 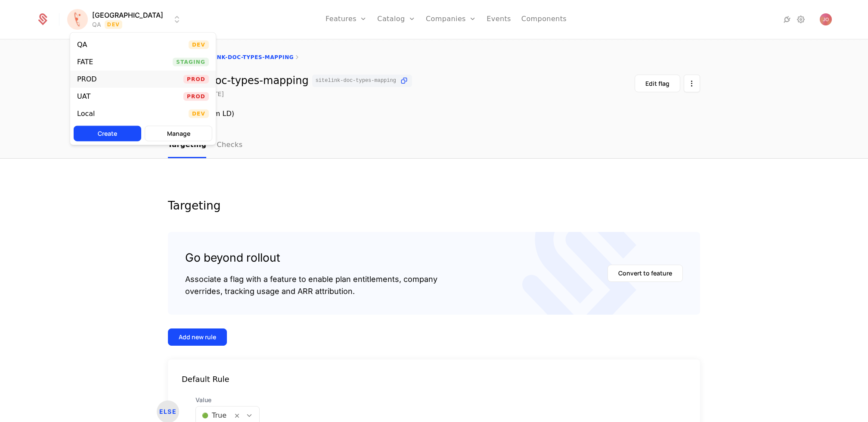 What do you see at coordinates (83, 96) in the screenshot?
I see `div: UAT` at bounding box center [83, 96].